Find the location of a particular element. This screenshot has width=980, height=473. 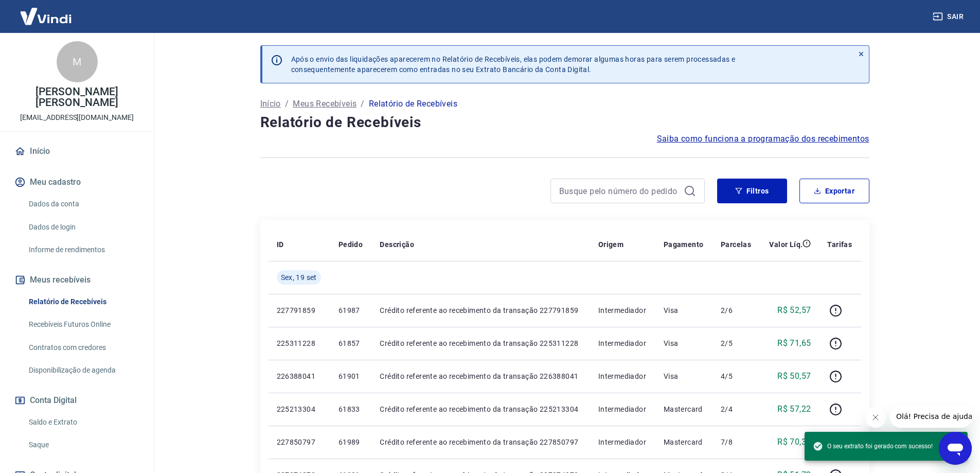

a: Disponibilização de agenda is located at coordinates (83, 370).